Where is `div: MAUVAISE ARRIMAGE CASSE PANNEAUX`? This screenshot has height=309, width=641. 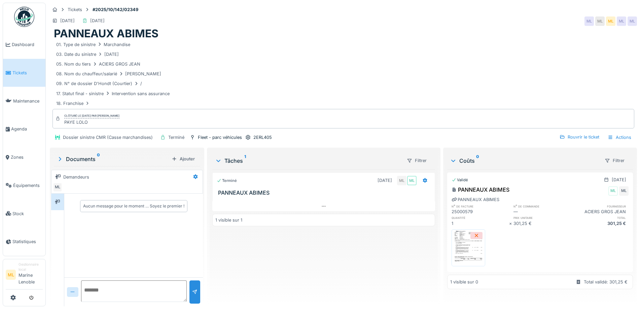
div: MAUVAISE ARRIMAGE CASSE PANNEAUX is located at coordinates (343, 74).